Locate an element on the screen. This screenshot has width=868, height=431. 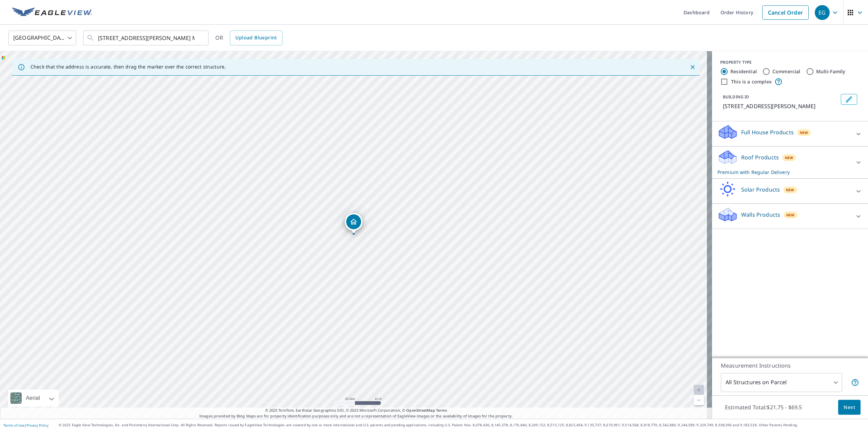
button: Close is located at coordinates (693, 67).